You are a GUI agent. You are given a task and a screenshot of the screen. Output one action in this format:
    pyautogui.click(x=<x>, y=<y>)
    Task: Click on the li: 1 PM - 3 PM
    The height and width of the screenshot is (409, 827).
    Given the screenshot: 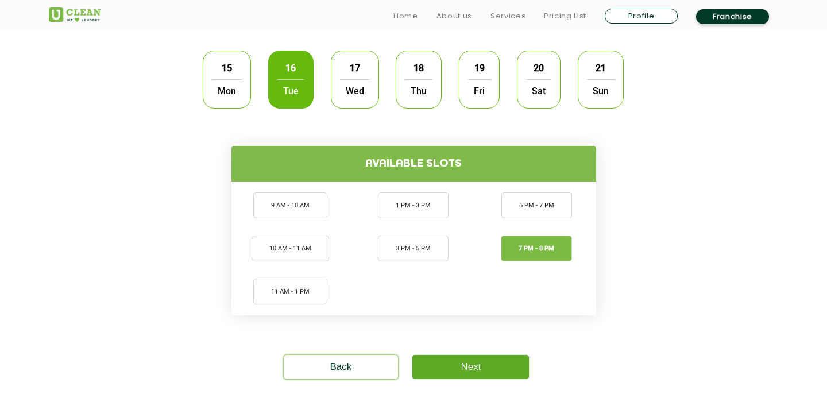 What is the action you would take?
    pyautogui.click(x=413, y=205)
    